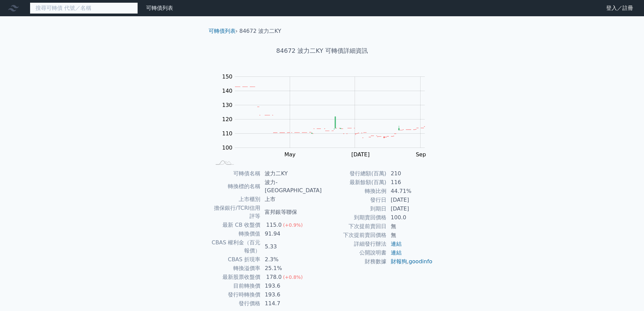 The image size is (644, 311). Describe the element at coordinates (354, 174) in the screenshot. I see `td: 發行總額(百萬)` at that location.